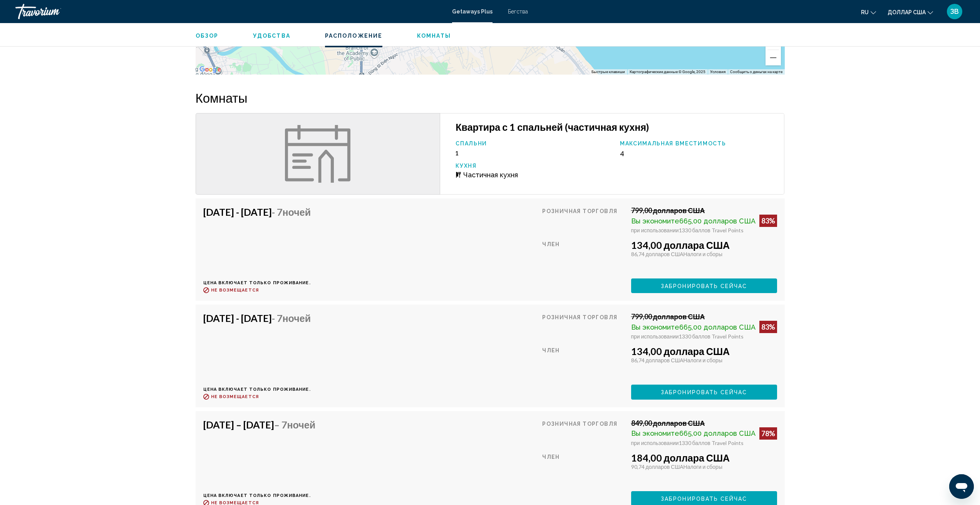  What do you see at coordinates (668, 423) in the screenshot?
I see `font: 849,00 долларов США` at bounding box center [668, 423].